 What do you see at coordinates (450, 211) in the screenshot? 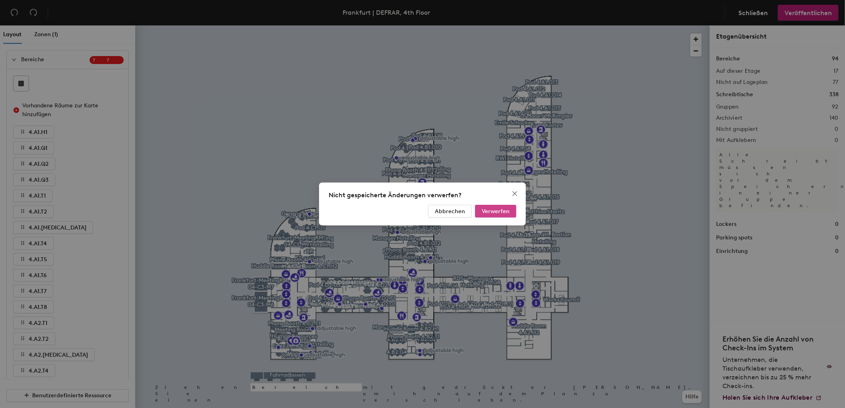
I see `span: Abbrechen` at bounding box center [450, 211].